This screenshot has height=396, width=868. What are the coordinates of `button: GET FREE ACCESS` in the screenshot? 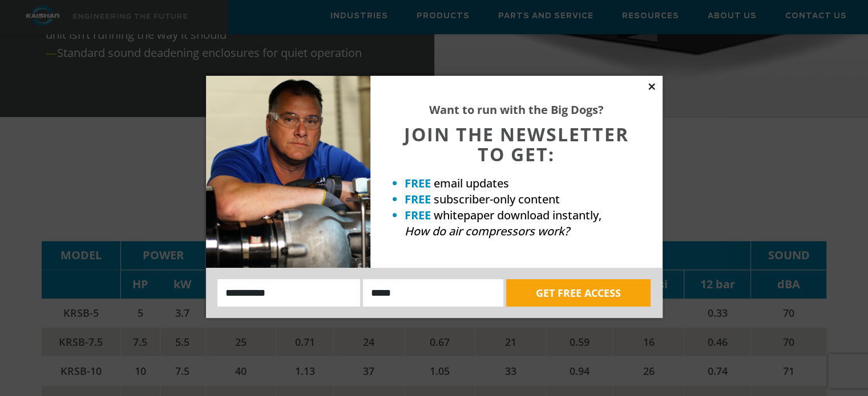 It's located at (578, 293).